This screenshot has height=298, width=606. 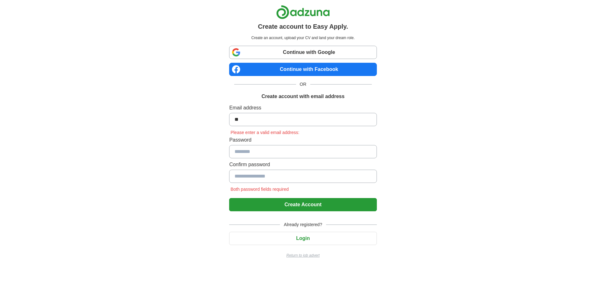 What do you see at coordinates (303, 205) in the screenshot?
I see `button: Create Account` at bounding box center [303, 205].